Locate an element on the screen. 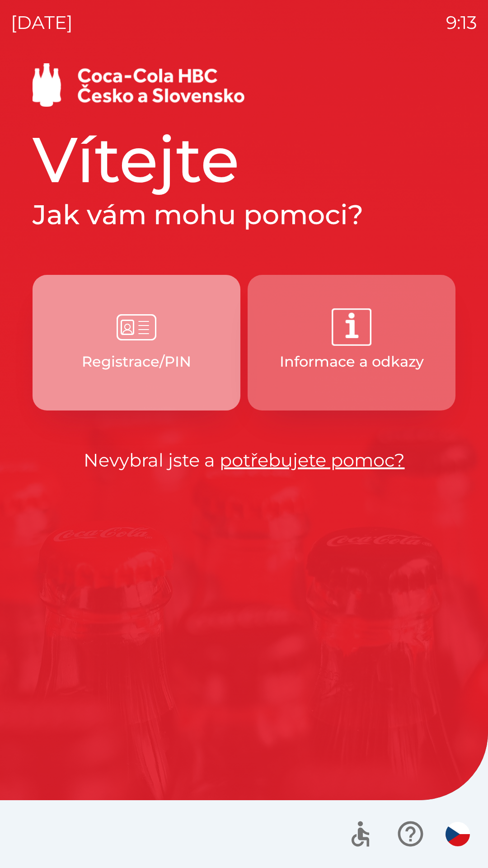 The image size is (488, 868). img: e6b0946f-9245-445c-9933-d8d2cebc90cb.png is located at coordinates (136, 327).